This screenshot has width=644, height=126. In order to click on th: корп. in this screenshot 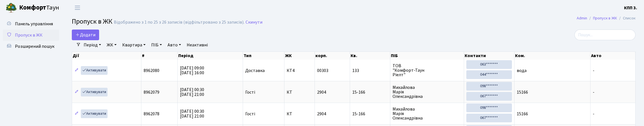, I will do `click(332, 56)`.